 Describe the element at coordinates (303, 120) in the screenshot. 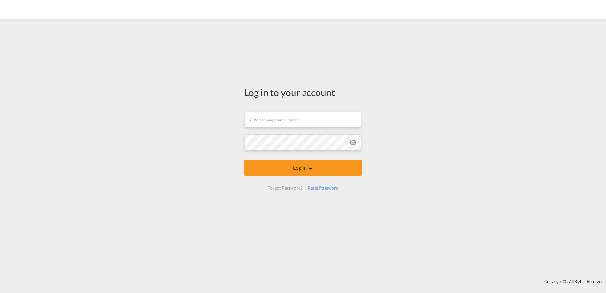

I see `input: Enter email/phone number` at that location.